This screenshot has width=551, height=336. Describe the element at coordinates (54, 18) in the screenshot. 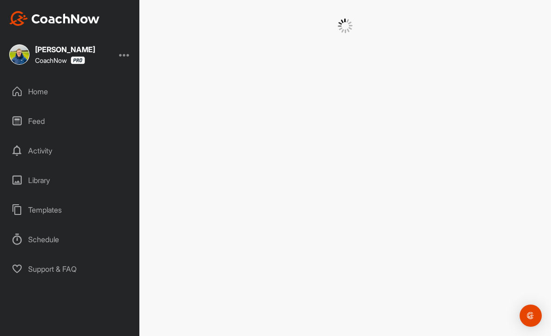

I see `img: CoachNow` at that location.